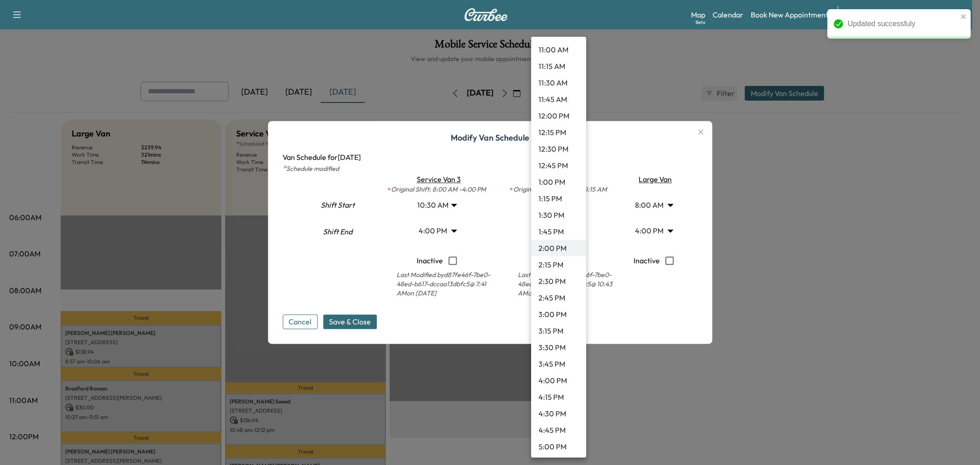 The width and height of the screenshot is (980, 465). I want to click on li: 12:15 PM, so click(559, 132).